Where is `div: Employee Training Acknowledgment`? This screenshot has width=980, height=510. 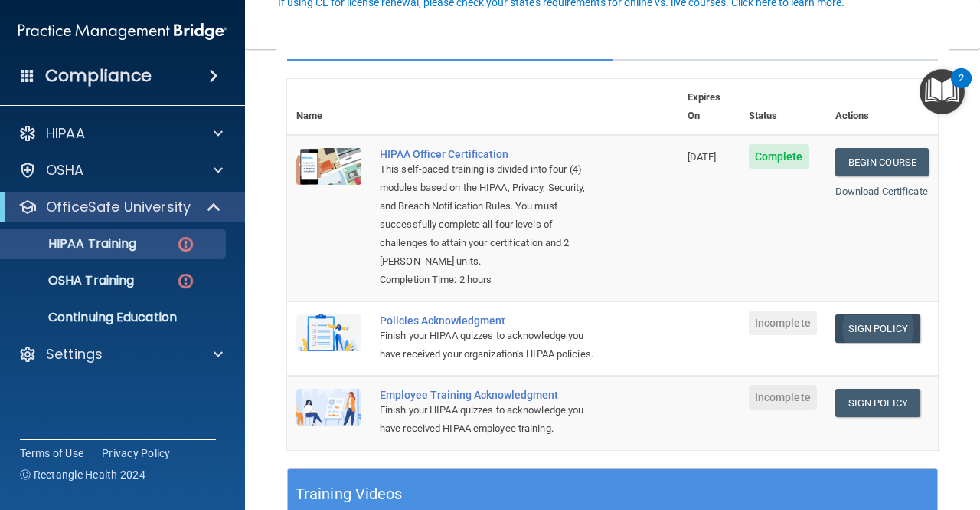
div: Employee Training Acknowledgment is located at coordinates (491, 395).